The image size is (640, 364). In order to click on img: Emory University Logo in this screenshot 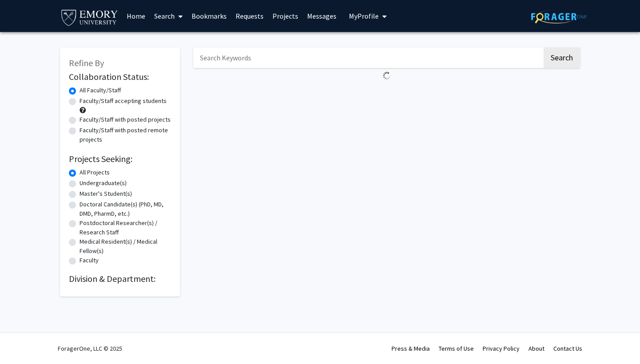, I will do `click(89, 17)`.